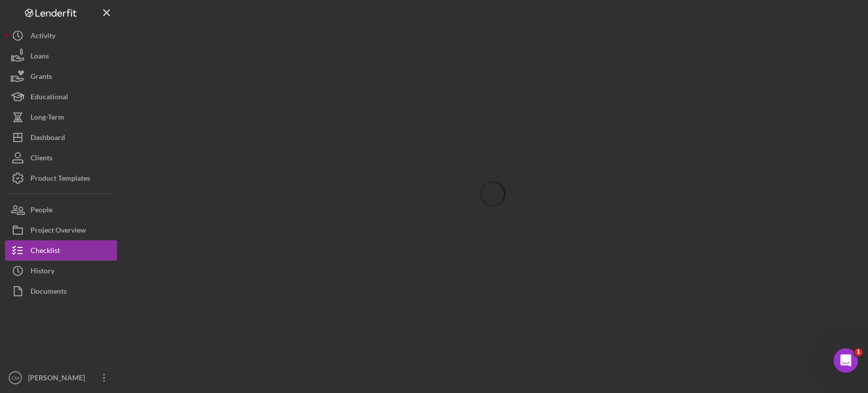 The image size is (868, 393). What do you see at coordinates (29, 27) in the screenshot?
I see `img: logo` at bounding box center [29, 27].